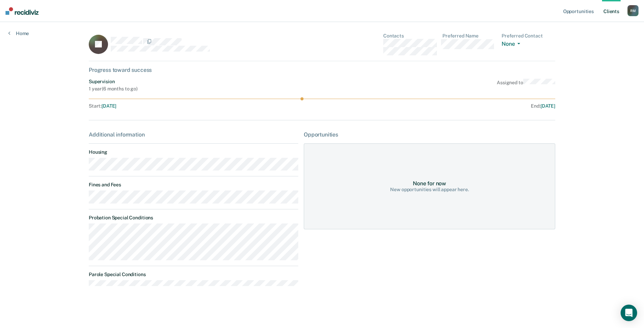 The width and height of the screenshot is (644, 328). What do you see at coordinates (633, 11) in the screenshot?
I see `div: R M` at bounding box center [633, 11].